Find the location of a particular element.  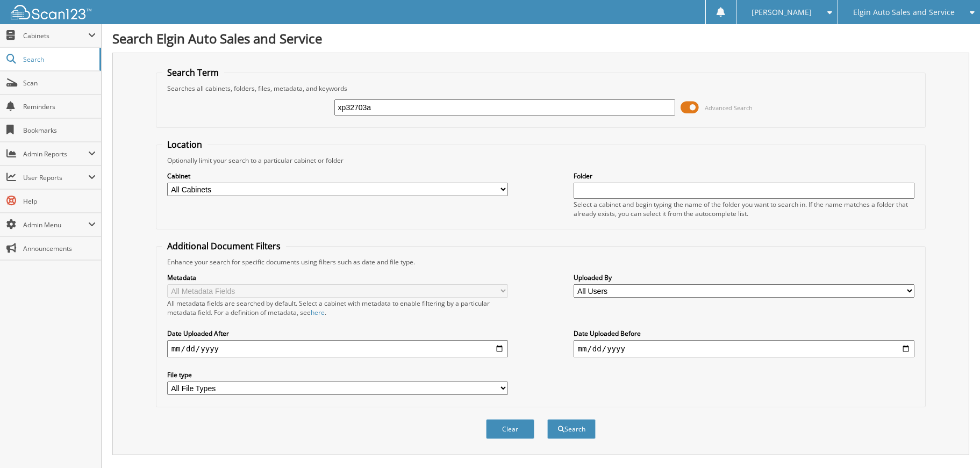

legend: Additional Document Filters is located at coordinates (223, 246).